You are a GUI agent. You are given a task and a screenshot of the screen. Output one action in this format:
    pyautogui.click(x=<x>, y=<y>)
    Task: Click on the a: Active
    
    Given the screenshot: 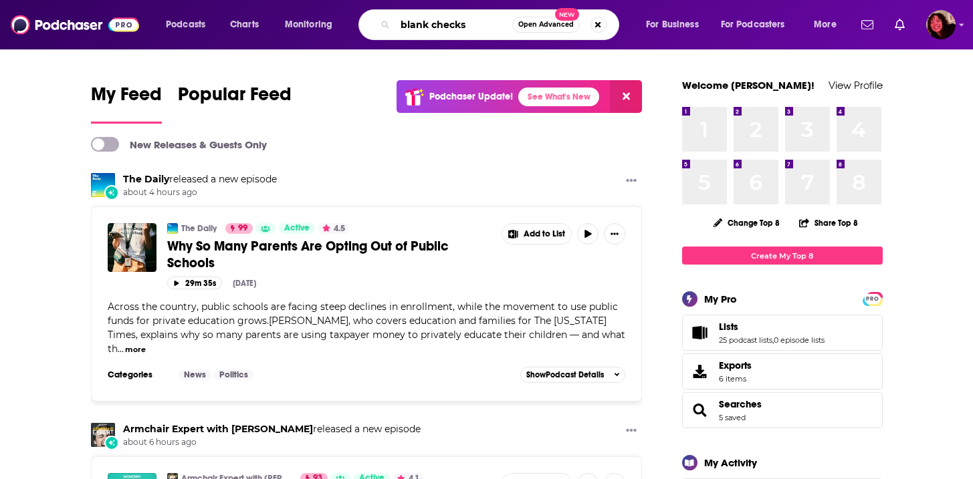 What is the action you would take?
    pyautogui.click(x=297, y=229)
    